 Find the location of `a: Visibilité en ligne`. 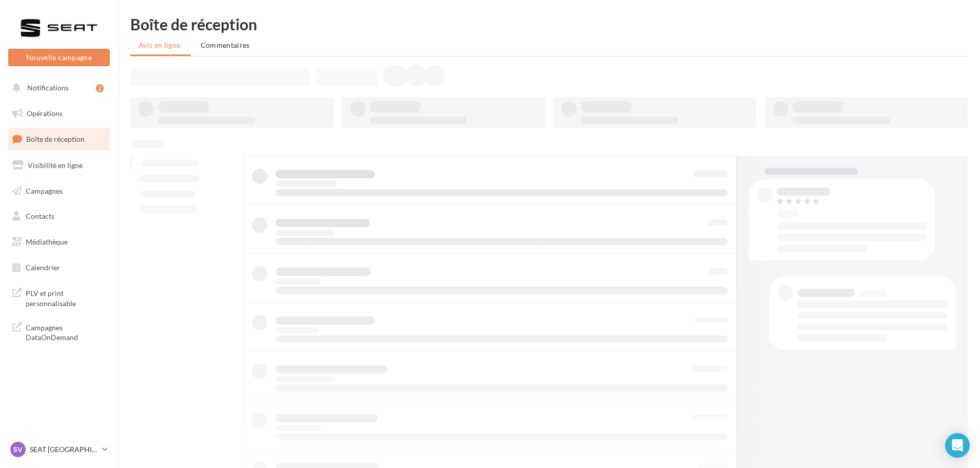

a: Visibilité en ligne is located at coordinates (59, 165).